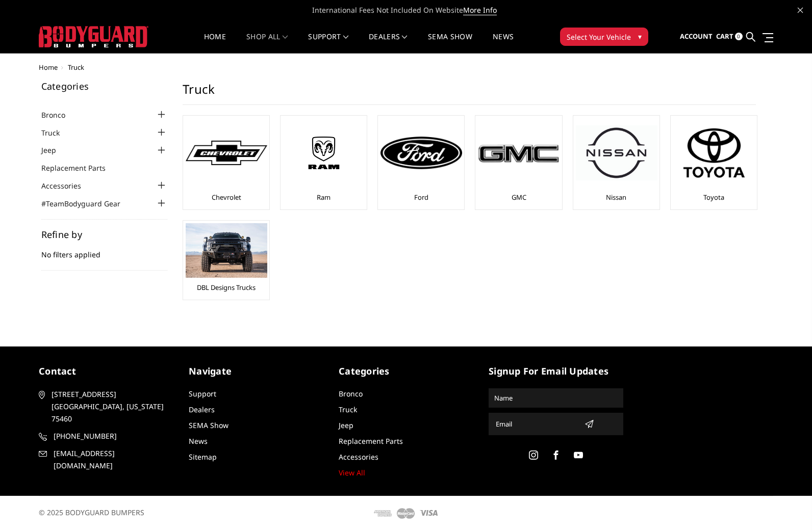  I want to click on a: More Info, so click(480, 10).